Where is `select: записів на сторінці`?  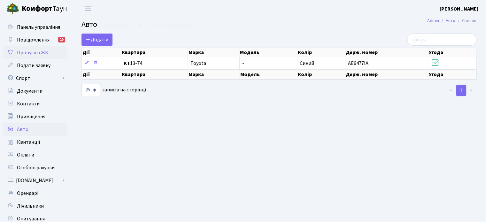
select: записів на сторінці is located at coordinates (91, 90).